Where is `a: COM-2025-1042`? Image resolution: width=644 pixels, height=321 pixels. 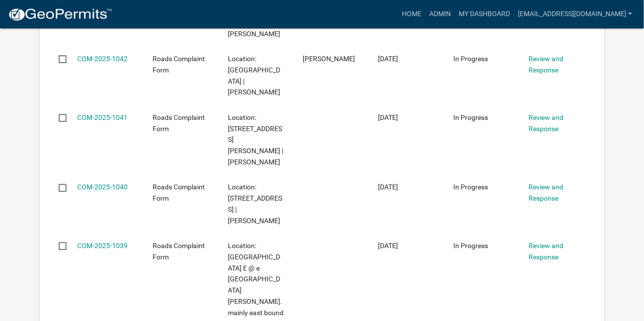 a: COM-2025-1042 is located at coordinates (102, 59).